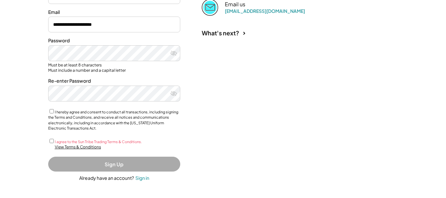 This screenshot has width=446, height=198. Describe the element at coordinates (107, 178) in the screenshot. I see `div: Already have an account?` at that location.